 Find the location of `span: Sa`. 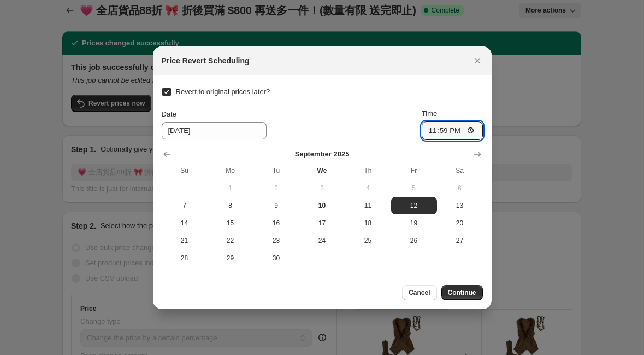

span: Sa is located at coordinates (460, 171).